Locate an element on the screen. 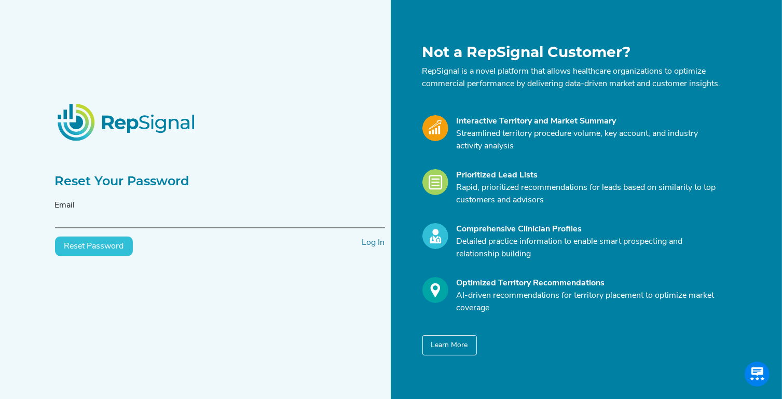 The width and height of the screenshot is (782, 399). h2: Reset Your Password is located at coordinates (220, 181).